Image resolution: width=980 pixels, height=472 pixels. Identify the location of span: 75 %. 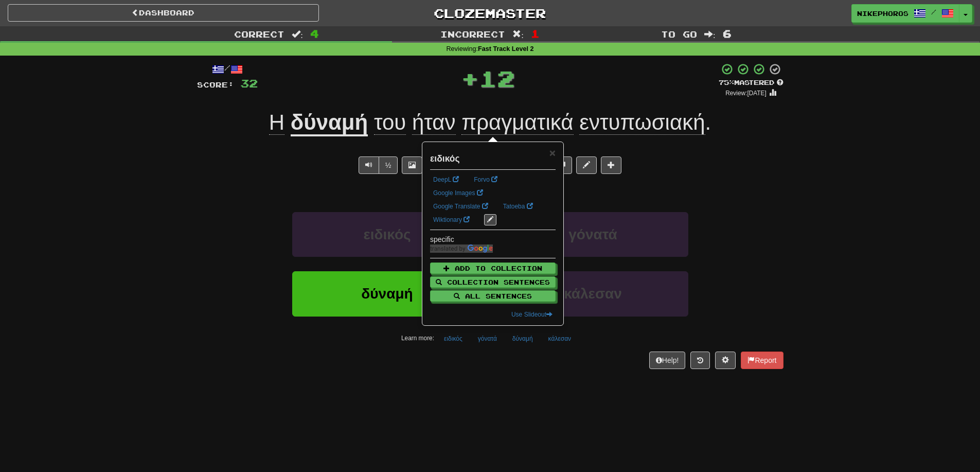
(727, 82).